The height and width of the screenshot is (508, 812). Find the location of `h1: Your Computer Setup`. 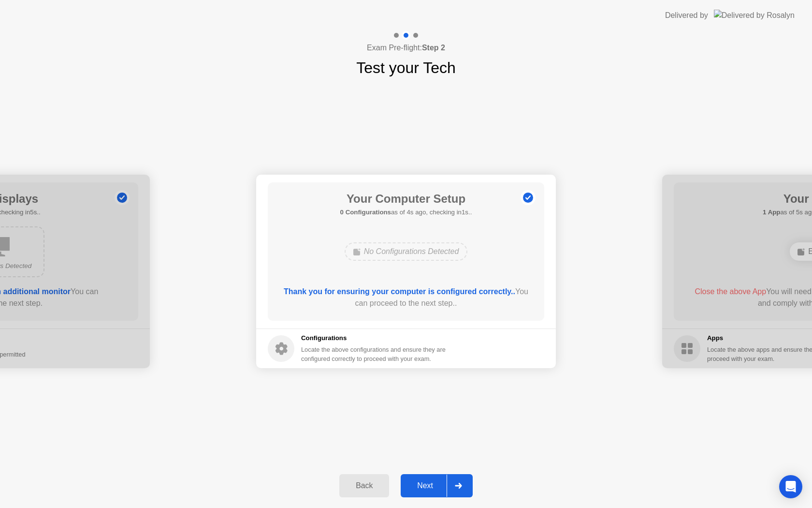

h1: Your Computer Setup is located at coordinates (406, 199).